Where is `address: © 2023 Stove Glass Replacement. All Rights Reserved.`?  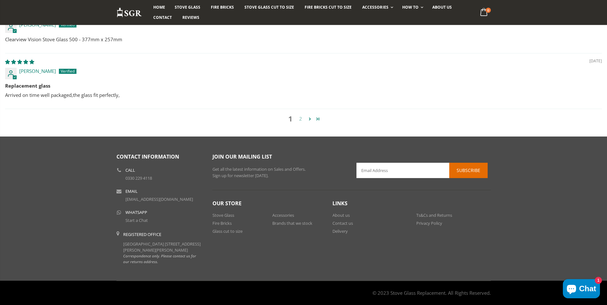
address: © 2023 Stove Glass Replacement. All Rights Reserved. is located at coordinates (432, 293).